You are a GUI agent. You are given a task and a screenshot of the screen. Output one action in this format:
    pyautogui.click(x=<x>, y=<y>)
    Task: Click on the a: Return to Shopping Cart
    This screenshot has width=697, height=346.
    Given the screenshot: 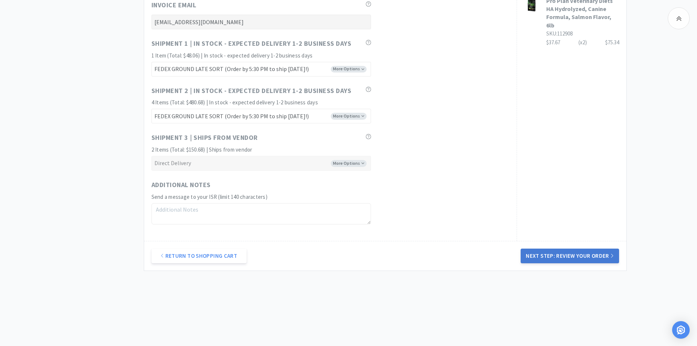 What is the action you would take?
    pyautogui.click(x=199, y=256)
    